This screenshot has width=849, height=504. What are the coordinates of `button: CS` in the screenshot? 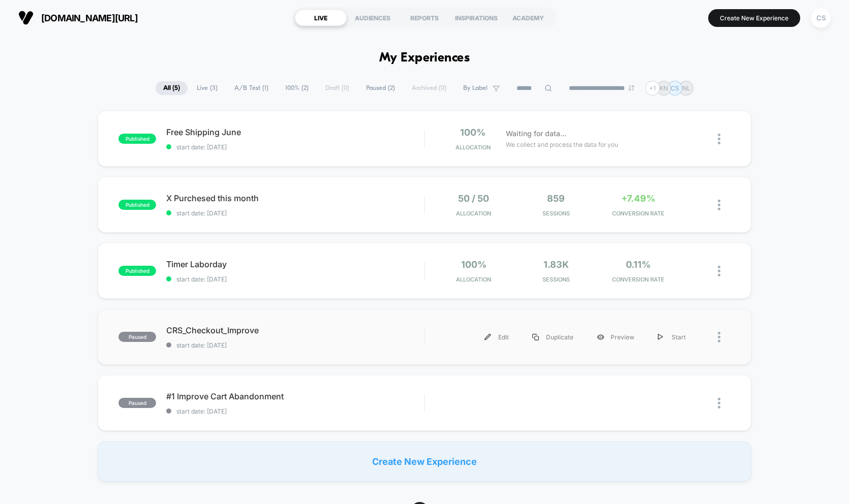 It's located at (821, 18).